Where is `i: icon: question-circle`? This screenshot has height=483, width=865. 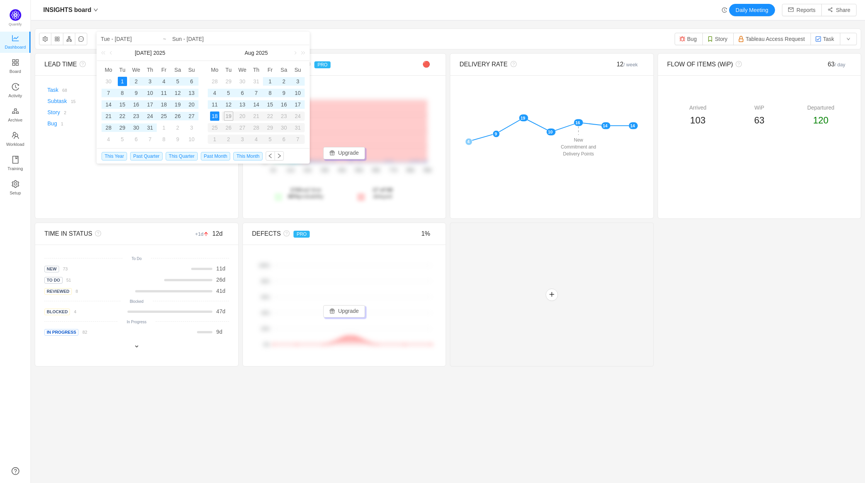
i: icon: question-circle is located at coordinates (81, 64).